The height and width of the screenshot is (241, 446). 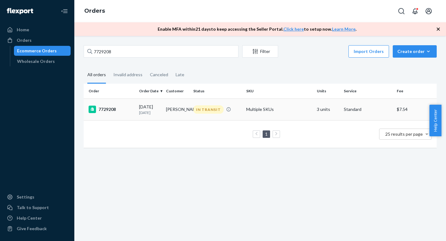 What do you see at coordinates (25, 197) in the screenshot?
I see `div: Settings` at bounding box center [25, 197].